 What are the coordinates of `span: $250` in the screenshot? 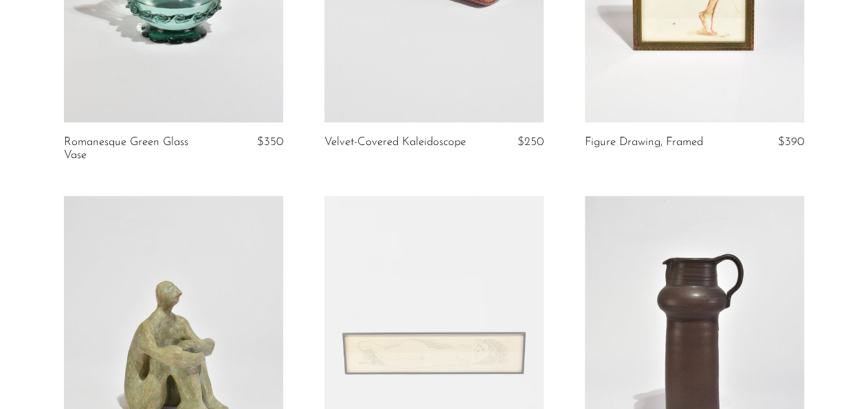 It's located at (530, 142).